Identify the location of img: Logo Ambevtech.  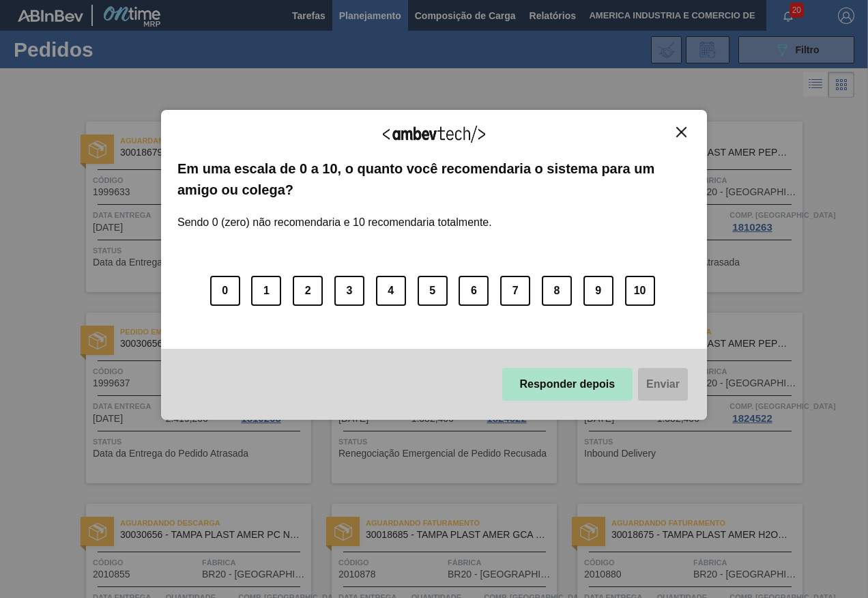
(434, 134).